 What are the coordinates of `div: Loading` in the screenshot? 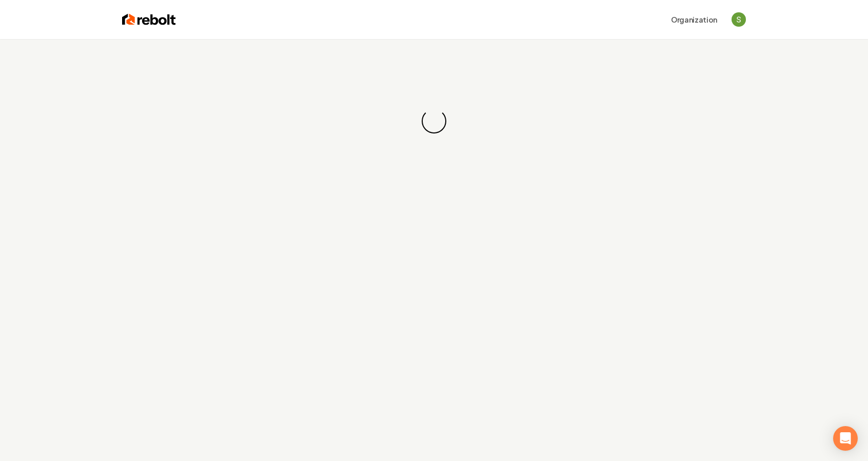 It's located at (434, 121).